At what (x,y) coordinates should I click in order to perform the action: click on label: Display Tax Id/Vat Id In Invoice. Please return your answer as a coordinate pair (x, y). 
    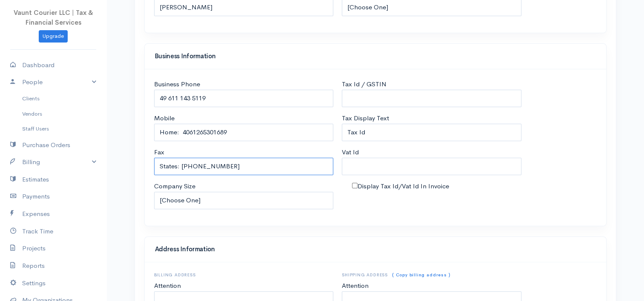
    Looking at the image, I should click on (403, 186).